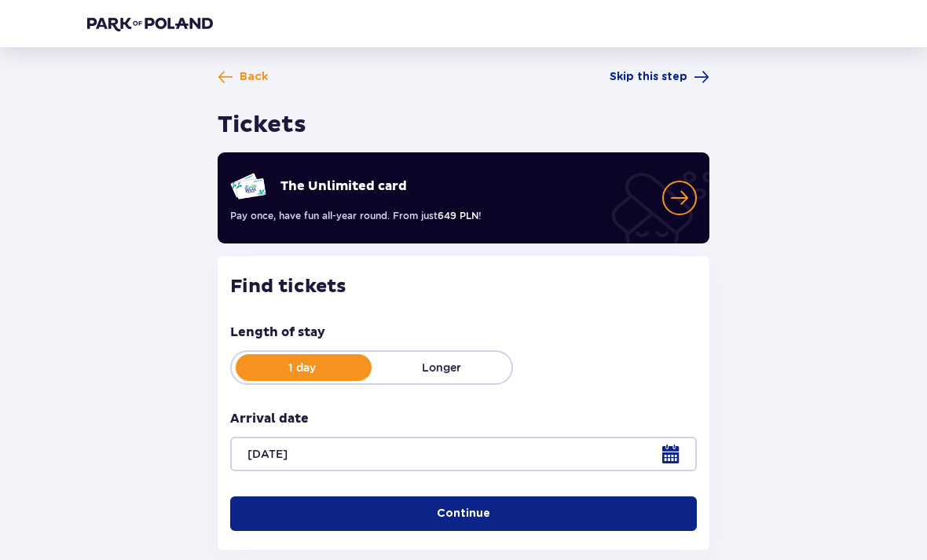 Image resolution: width=927 pixels, height=560 pixels. Describe the element at coordinates (254, 77) in the screenshot. I see `span: Back` at that location.